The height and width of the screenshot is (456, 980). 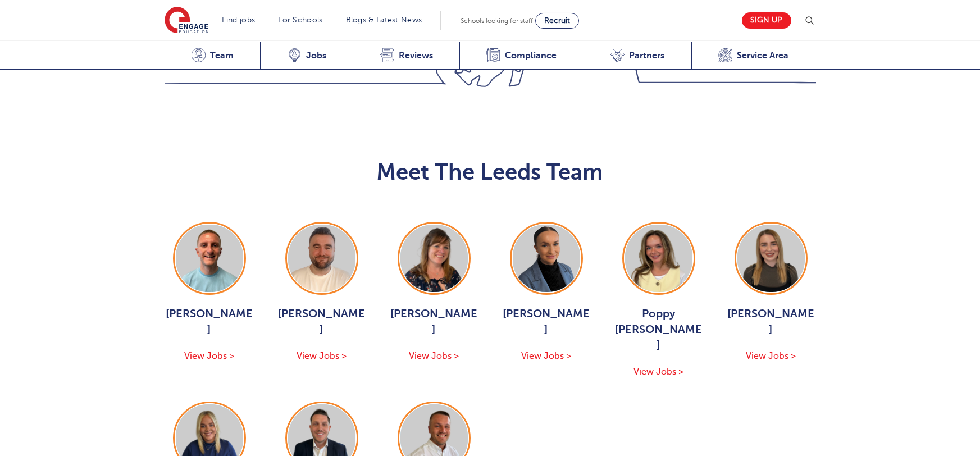 What do you see at coordinates (186, 21) in the screenshot?
I see `img: Engage Education` at bounding box center [186, 21].